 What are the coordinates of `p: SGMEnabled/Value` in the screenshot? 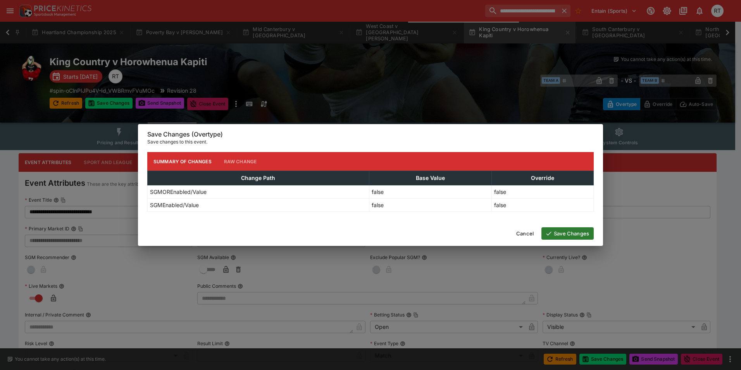 It's located at (174, 205).